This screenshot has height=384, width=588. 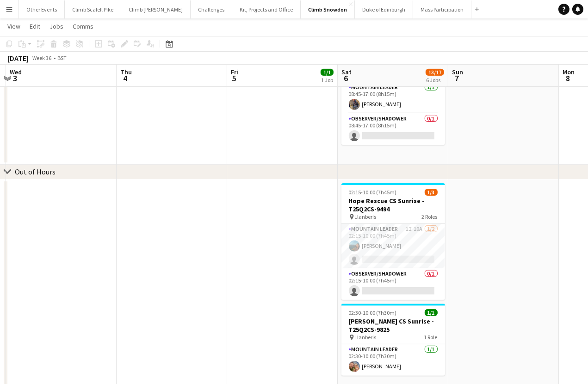 I want to click on h3: Hope Rescue CS Sunrise - T25Q2CS-9494, so click(x=393, y=205).